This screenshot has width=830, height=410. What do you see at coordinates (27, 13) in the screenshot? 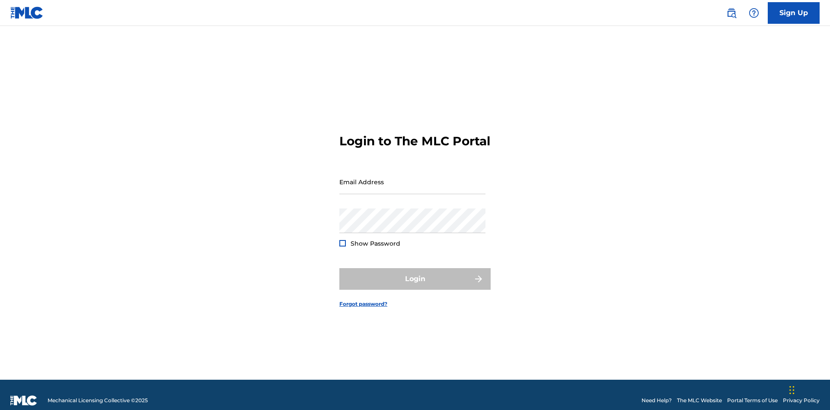
I see `img: MLC Logo` at bounding box center [27, 13].